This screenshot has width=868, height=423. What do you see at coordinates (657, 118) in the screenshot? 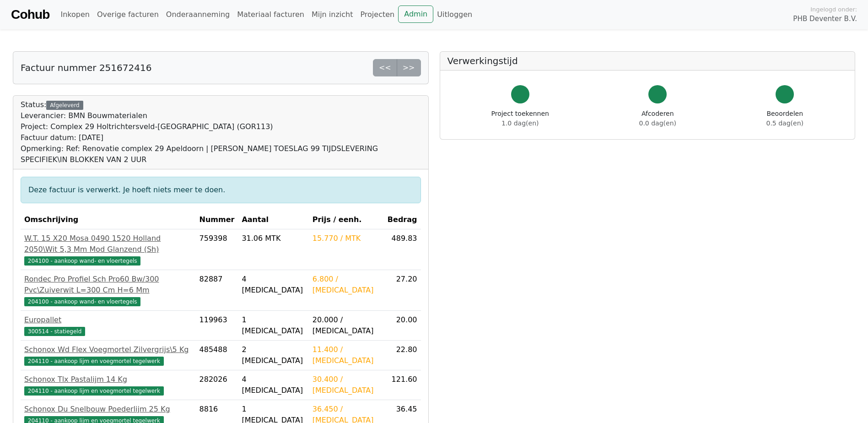
I see `div: Afcoderen` at bounding box center [657, 118].